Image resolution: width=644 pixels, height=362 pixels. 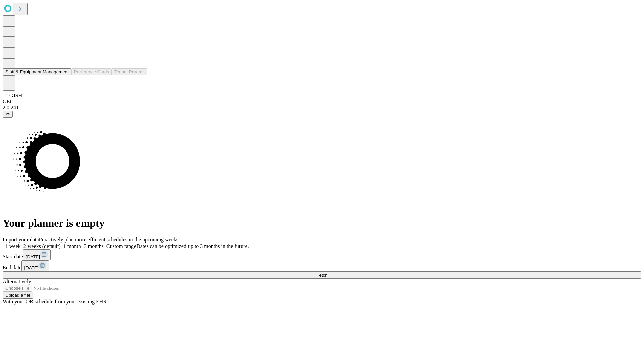 What do you see at coordinates (42, 246) in the screenshot?
I see `span: 2 weeks (default)` at bounding box center [42, 246].